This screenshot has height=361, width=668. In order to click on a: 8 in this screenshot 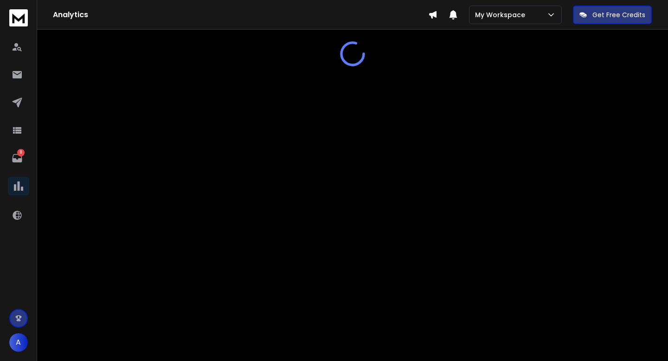, I will do `click(17, 158)`.